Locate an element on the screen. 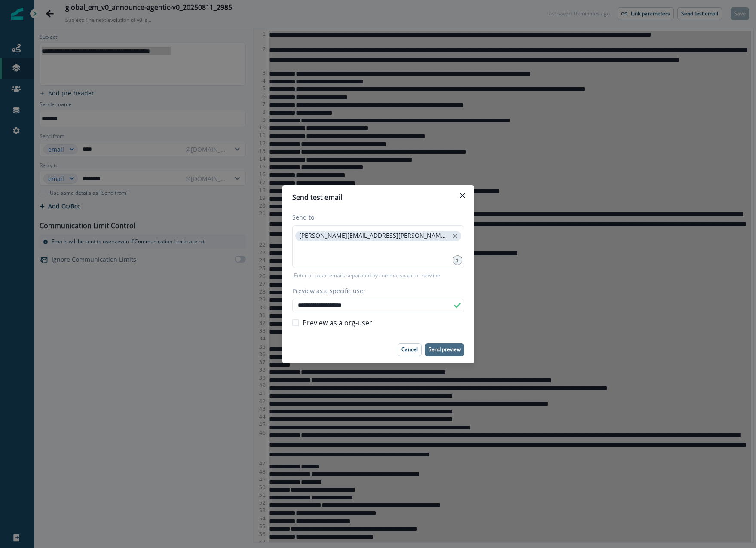  button: Cancel is located at coordinates (409, 350).